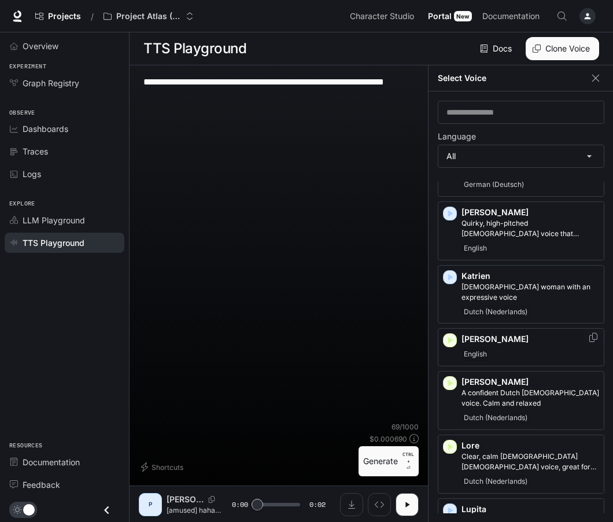  What do you see at coordinates (384, 16) in the screenshot?
I see `a: Character Studio` at bounding box center [384, 16].